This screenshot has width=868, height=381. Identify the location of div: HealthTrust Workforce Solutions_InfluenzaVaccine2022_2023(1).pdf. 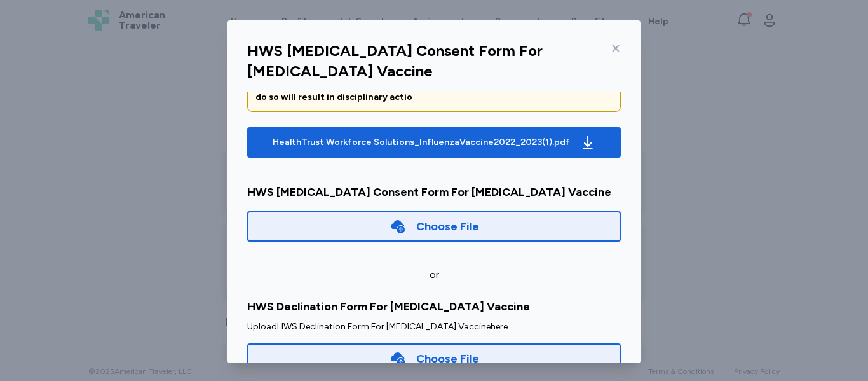
(422, 143).